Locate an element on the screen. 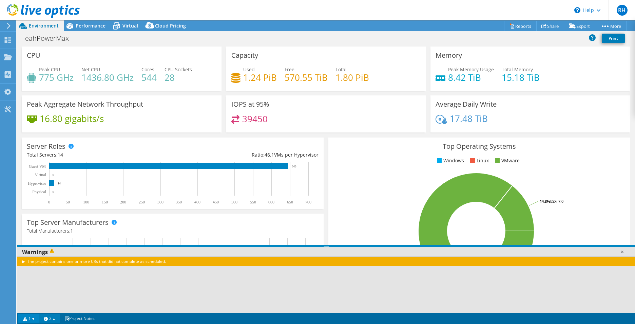 This screenshot has width=635, height=324. h3: Average Daily Write is located at coordinates (466, 104).